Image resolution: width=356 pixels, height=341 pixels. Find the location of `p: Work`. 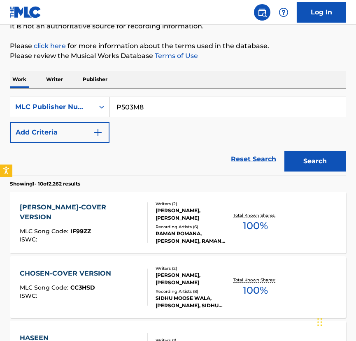

p: Work is located at coordinates (19, 79).